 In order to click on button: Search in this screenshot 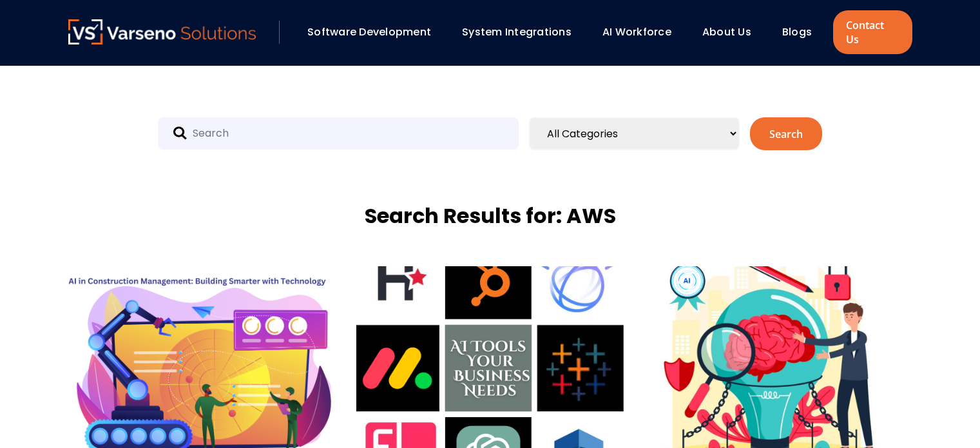, I will do `click(786, 133)`.